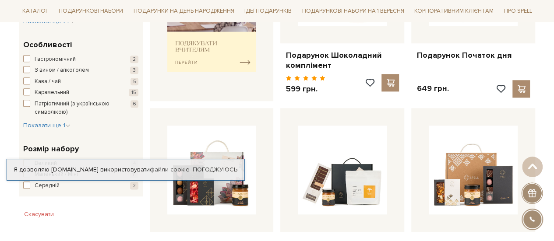 The image size is (554, 241). I want to click on span: Гастрономічний, so click(55, 60).